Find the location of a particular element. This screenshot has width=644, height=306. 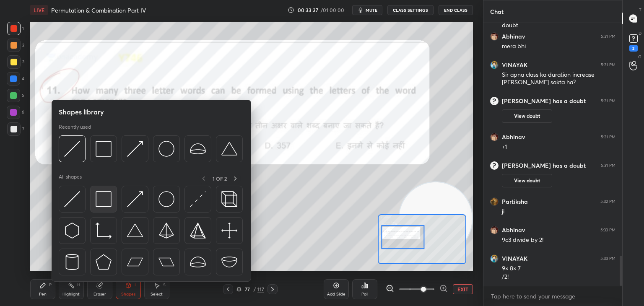

div: Eraser is located at coordinates (100, 294).